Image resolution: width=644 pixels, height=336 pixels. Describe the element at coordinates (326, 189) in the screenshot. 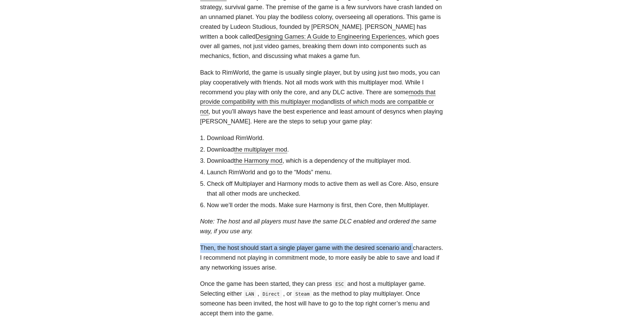

I see `li: Check off Multiplayer and Harmony mods to active them as well as Core. Also, ensure that all othe...` at that location.